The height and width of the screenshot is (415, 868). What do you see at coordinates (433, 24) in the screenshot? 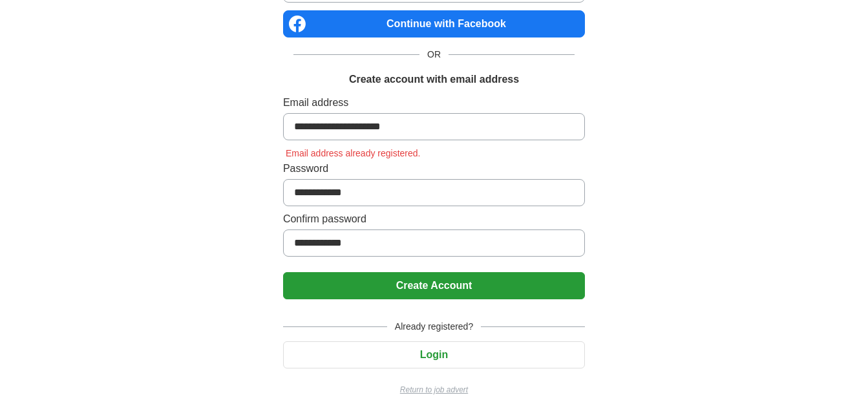
I see `a: Continue with Facebook` at bounding box center [433, 24].